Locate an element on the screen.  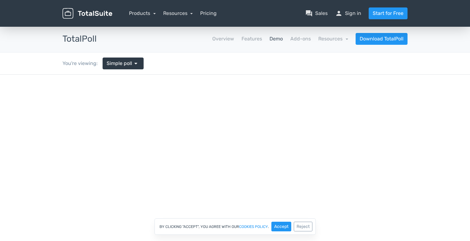
a: Simple poll arrow_drop_down is located at coordinates (123, 63).